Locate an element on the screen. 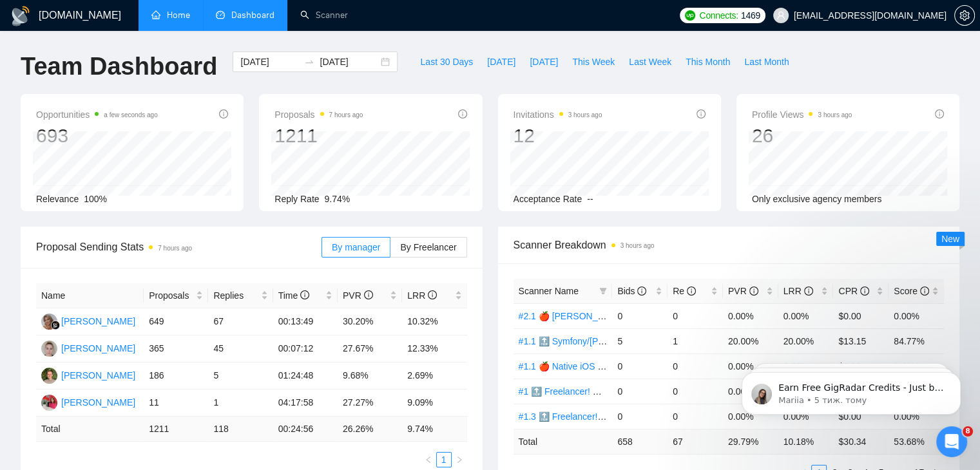 Image resolution: width=980 pixels, height=470 pixels. td: 04:17:58 is located at coordinates (305, 404).